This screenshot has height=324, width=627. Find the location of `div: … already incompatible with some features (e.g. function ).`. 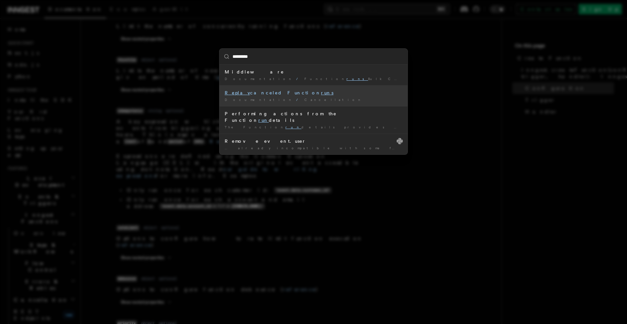

div: … already incompatible with some features (e.g. function ). is located at coordinates (314, 148).